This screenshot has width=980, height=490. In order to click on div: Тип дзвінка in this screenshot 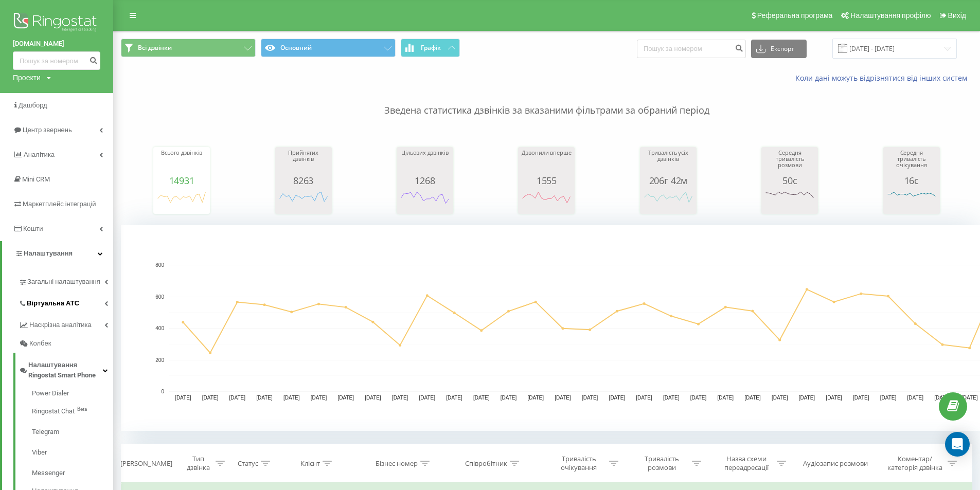, I will do `click(198, 463)`.